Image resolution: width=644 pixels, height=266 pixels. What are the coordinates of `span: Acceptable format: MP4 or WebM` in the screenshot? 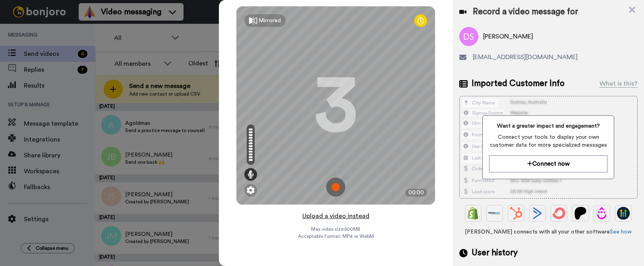 It's located at (336, 236).